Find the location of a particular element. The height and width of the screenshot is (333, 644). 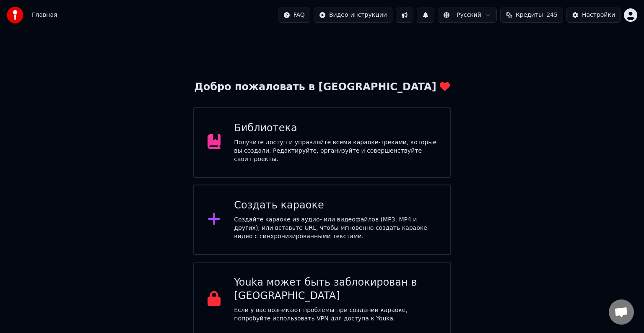

img: youka is located at coordinates (15, 15).